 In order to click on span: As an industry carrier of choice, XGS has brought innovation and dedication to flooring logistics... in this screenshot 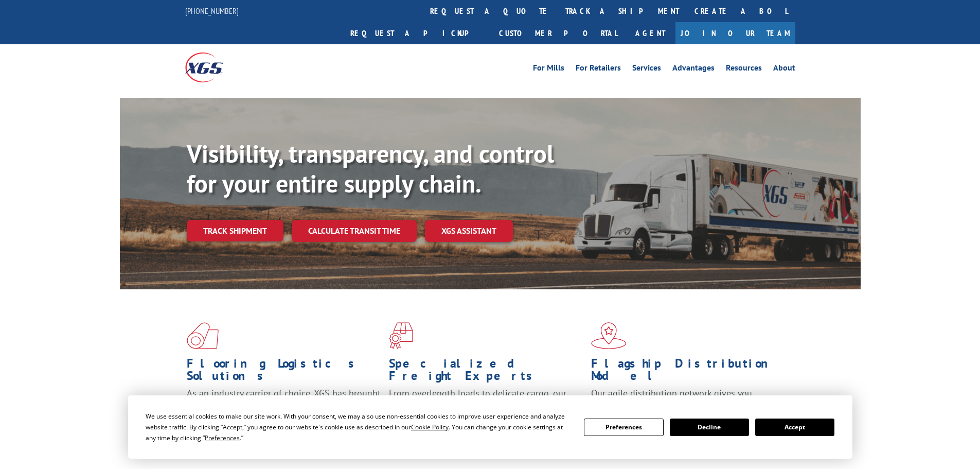, I will do `click(284, 405)`.